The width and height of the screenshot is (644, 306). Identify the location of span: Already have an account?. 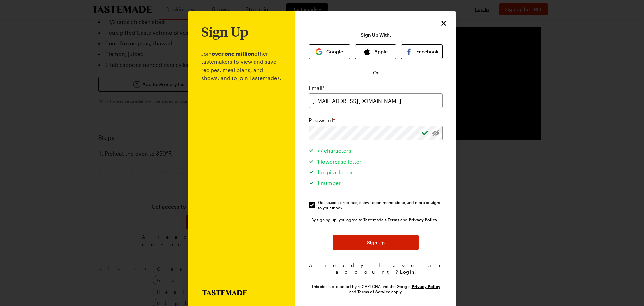
(375, 268).